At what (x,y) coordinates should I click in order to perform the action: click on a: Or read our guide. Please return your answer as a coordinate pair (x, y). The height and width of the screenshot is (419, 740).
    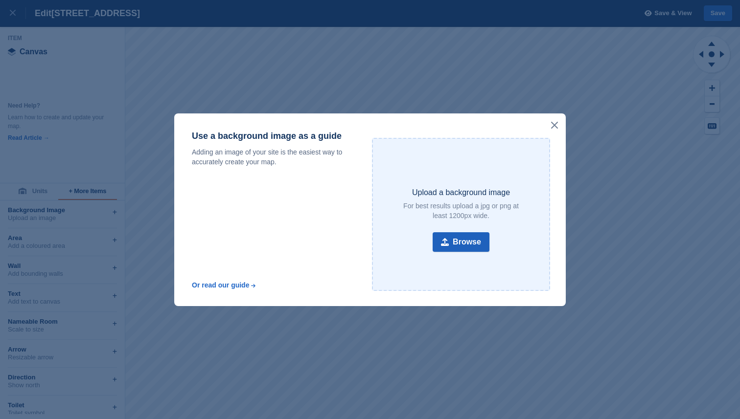
    Looking at the image, I should click on (224, 285).